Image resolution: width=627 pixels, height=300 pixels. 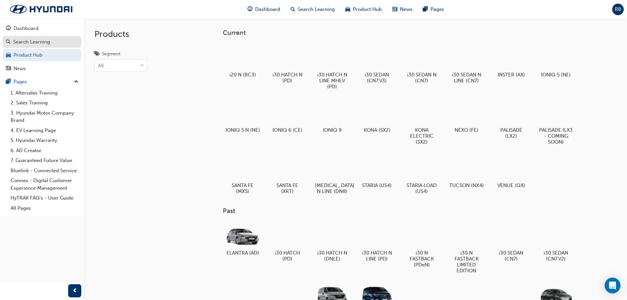 What do you see at coordinates (44, 208) in the screenshot?
I see `a: All Pages` at bounding box center [44, 208].